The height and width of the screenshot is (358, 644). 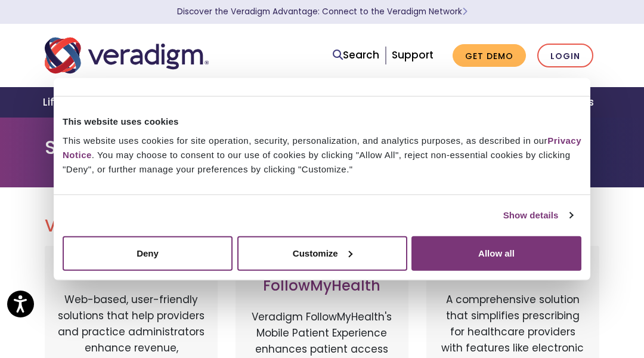 I want to click on div: This website uses cookies, so click(x=322, y=122).